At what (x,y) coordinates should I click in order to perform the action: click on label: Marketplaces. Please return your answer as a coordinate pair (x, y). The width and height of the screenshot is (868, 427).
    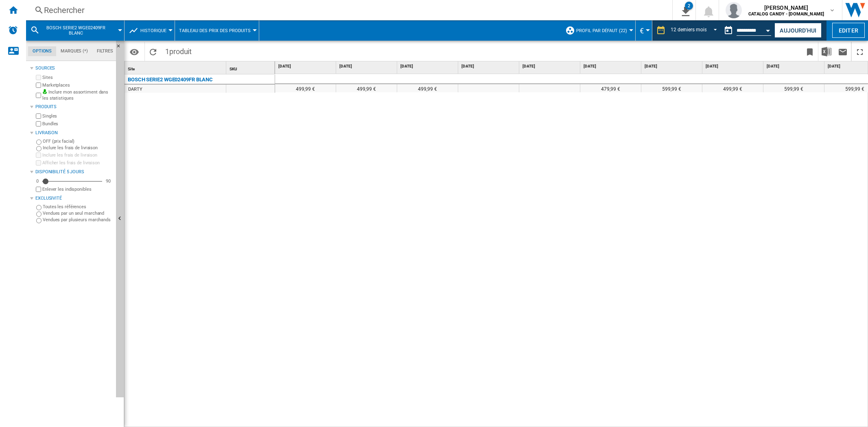
    Looking at the image, I should click on (77, 85).